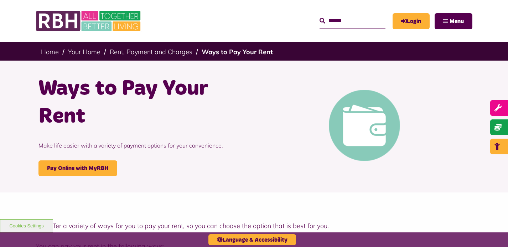 The width and height of the screenshot is (508, 247). I want to click on p: Make life easier with a variety of payment options for your convenience., so click(144, 145).